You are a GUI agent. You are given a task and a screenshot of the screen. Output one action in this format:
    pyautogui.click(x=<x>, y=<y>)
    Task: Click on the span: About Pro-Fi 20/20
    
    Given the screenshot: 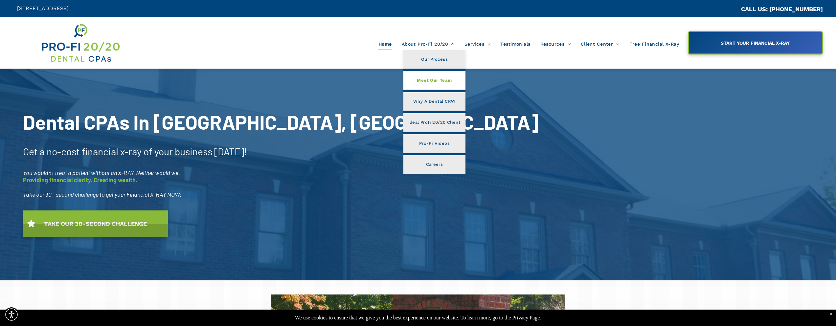 What is the action you would take?
    pyautogui.click(x=428, y=44)
    